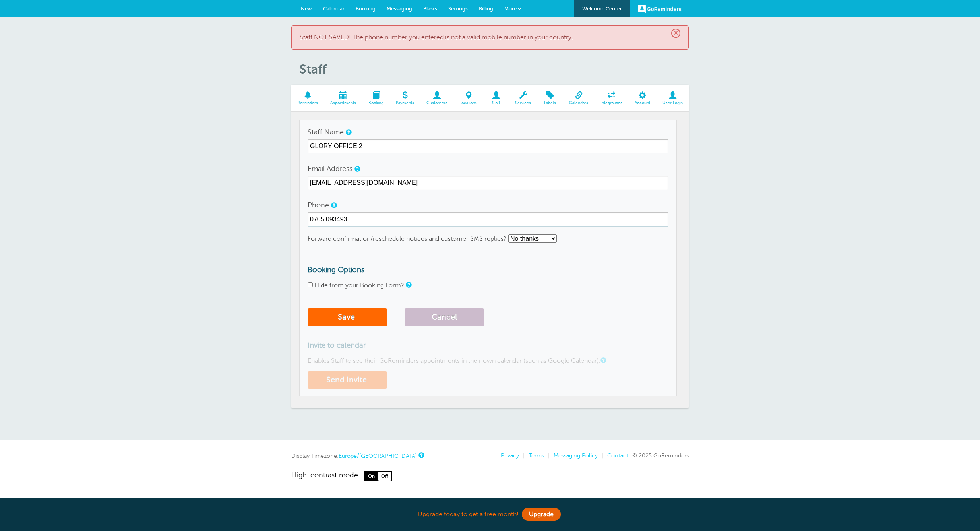  What do you see at coordinates (496, 103) in the screenshot?
I see `span: Staff` at bounding box center [496, 103].